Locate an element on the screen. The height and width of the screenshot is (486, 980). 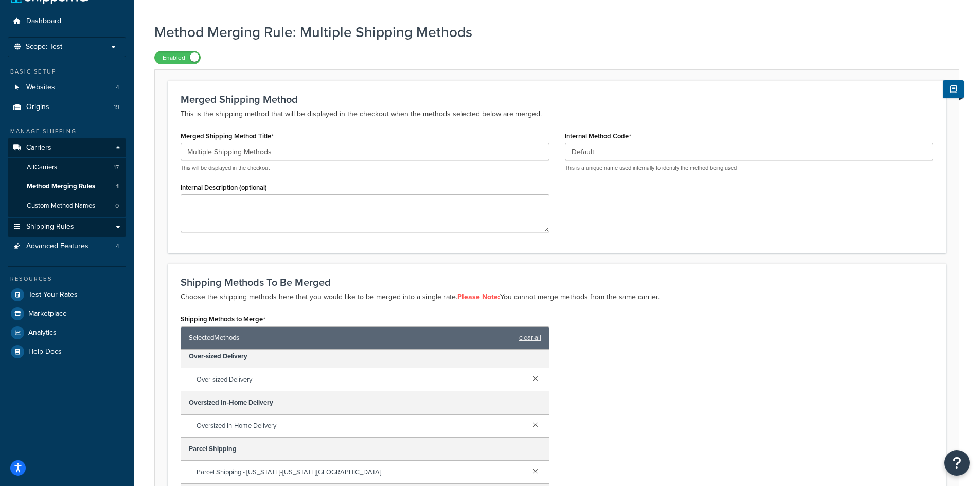
button: Show Help Docs is located at coordinates (953, 89).